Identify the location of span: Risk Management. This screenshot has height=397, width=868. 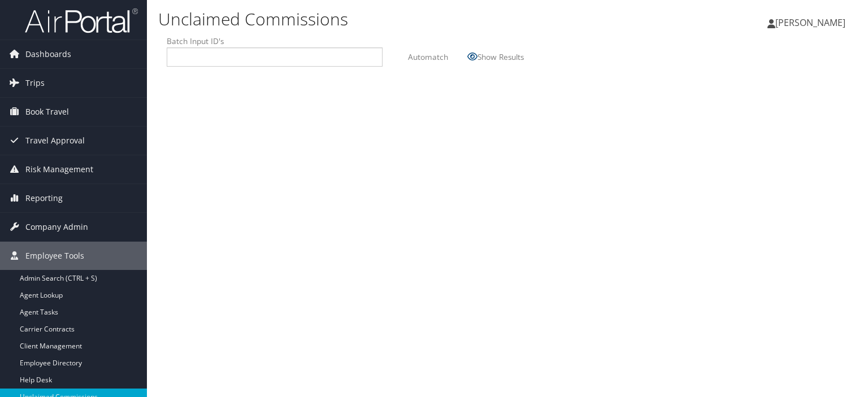
(59, 169).